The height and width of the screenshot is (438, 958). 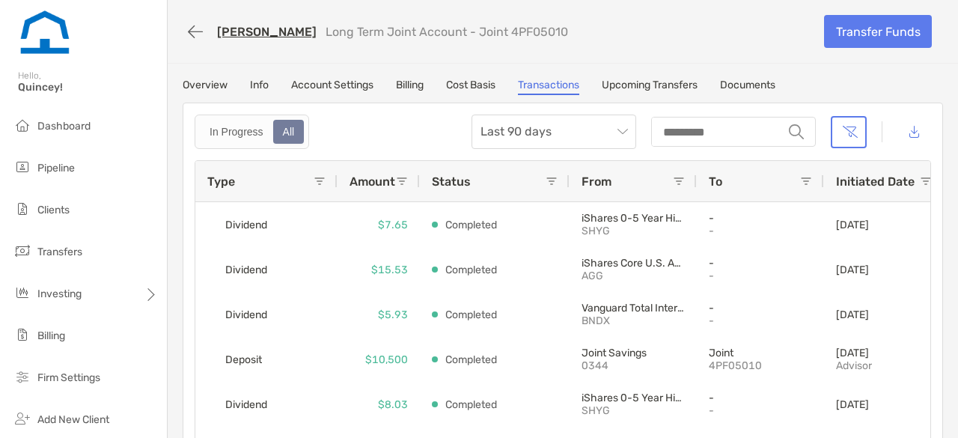 What do you see at coordinates (64, 126) in the screenshot?
I see `span: Dashboard` at bounding box center [64, 126].